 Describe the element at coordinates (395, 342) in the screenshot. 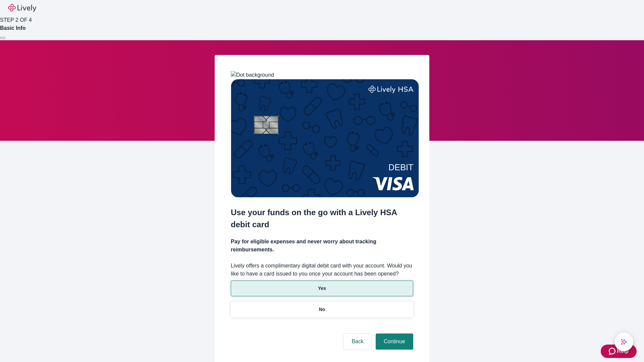

I see `button: Continue` at that location.